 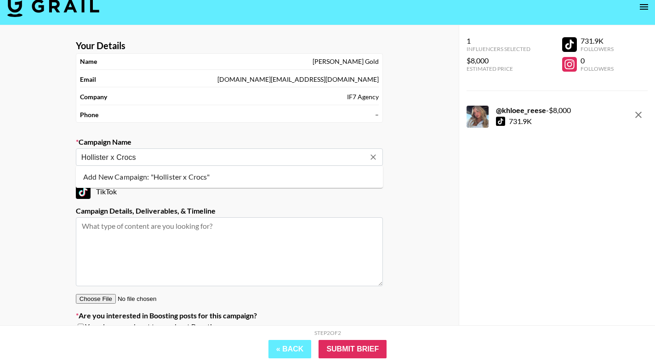 What do you see at coordinates (152, 327) in the screenshot?
I see `span: Yes, please reach out to me about Boosting` at bounding box center [152, 327].